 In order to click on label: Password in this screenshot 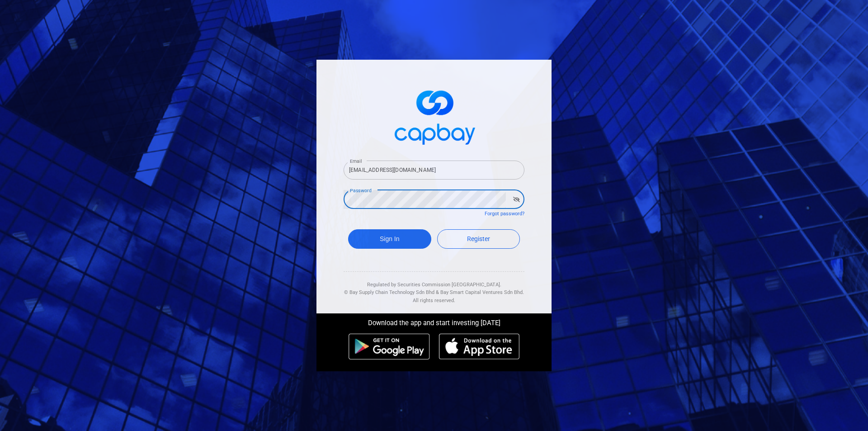, I will do `click(361, 190)`.